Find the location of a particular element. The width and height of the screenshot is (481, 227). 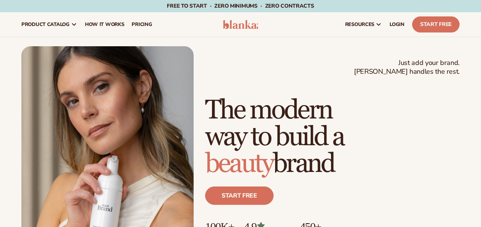

span: pricing is located at coordinates (142, 24).